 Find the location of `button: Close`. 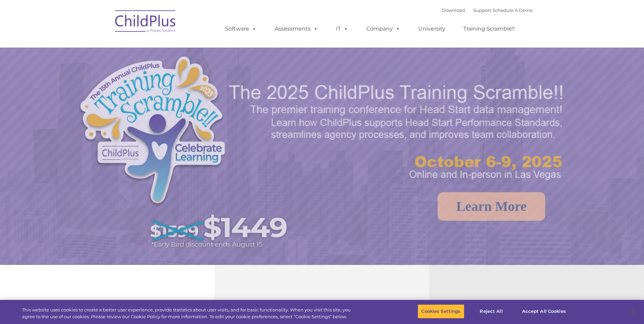

button: Close is located at coordinates (633, 312).